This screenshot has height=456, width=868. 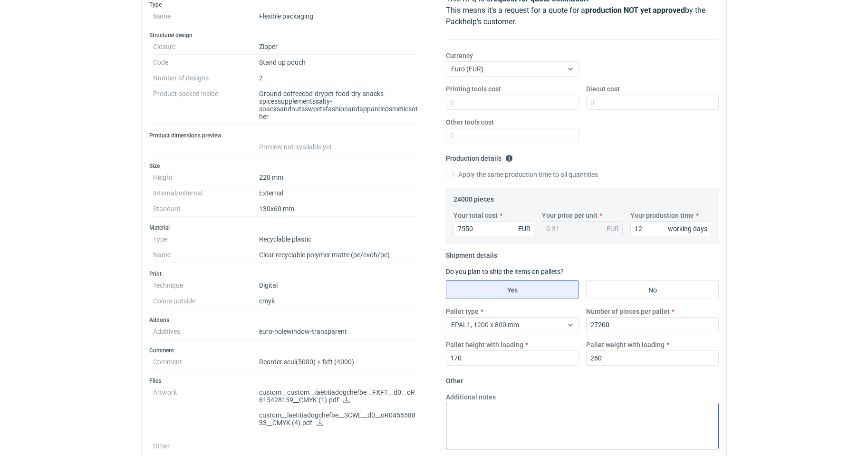 I want to click on dd: Stand up pouch, so click(x=338, y=62).